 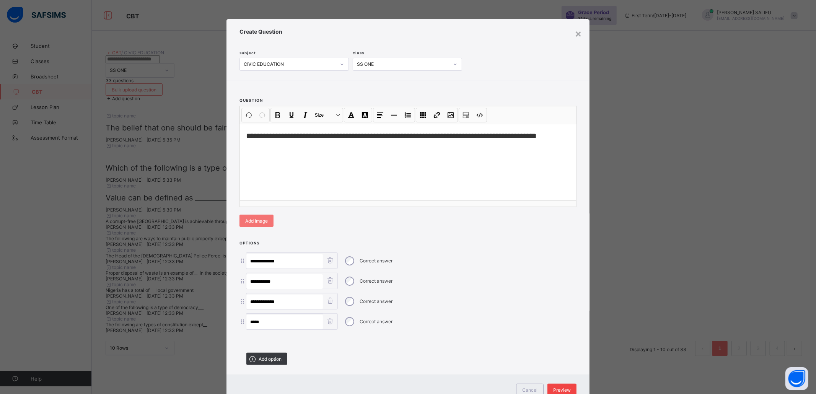 What do you see at coordinates (290, 64) in the screenshot?
I see `div: CIVIC EDUCATION` at bounding box center [290, 64].